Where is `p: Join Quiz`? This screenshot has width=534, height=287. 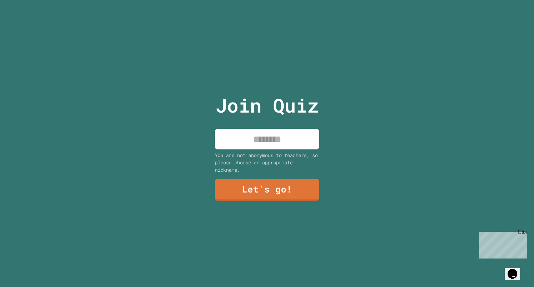
p: Join Quiz is located at coordinates (267, 105).